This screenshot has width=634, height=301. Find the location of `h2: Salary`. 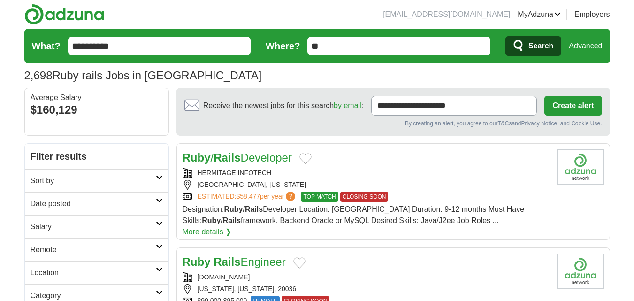

h2: Salary is located at coordinates (93, 227).